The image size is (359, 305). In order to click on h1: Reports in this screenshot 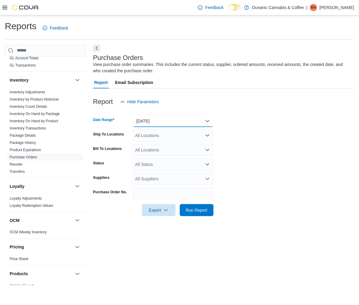, I will do `click(20, 26)`.